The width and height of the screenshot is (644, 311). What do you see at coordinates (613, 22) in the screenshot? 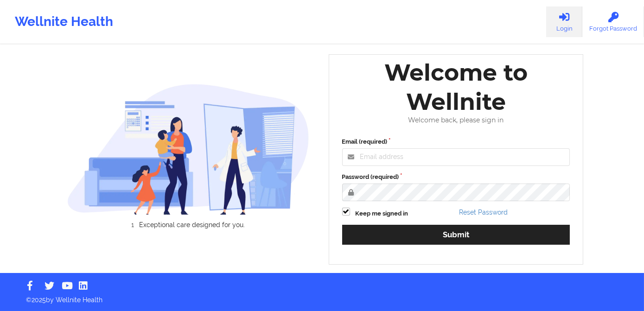
I see `a: Forgot Password` at bounding box center [613, 22].